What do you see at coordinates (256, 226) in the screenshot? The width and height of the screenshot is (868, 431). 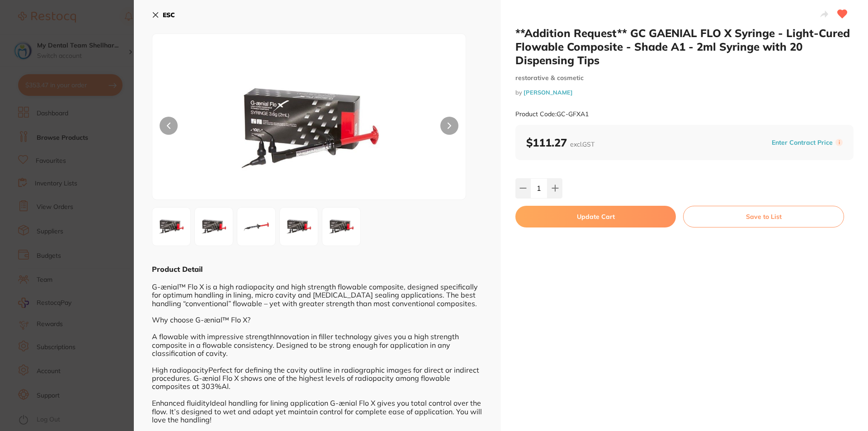 I see `img: XzMuanBn` at bounding box center [256, 226].